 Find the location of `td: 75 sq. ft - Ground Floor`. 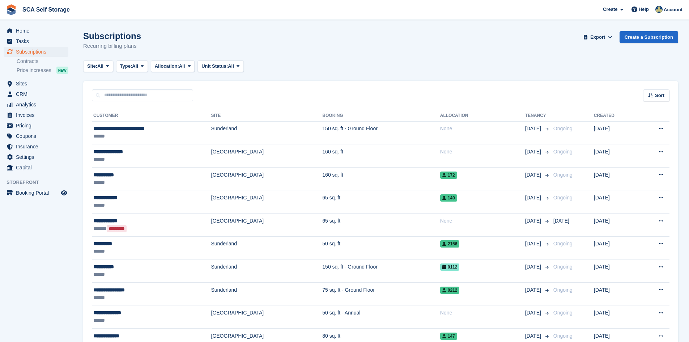

td: 75 sq. ft - Ground Floor is located at coordinates (381, 293).